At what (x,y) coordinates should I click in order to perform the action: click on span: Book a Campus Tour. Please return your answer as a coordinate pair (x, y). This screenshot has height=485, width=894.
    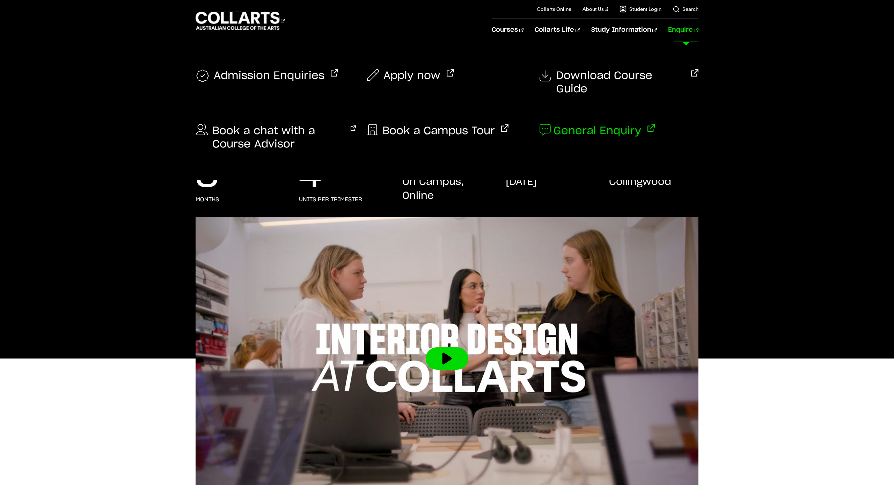
    Looking at the image, I should click on (439, 131).